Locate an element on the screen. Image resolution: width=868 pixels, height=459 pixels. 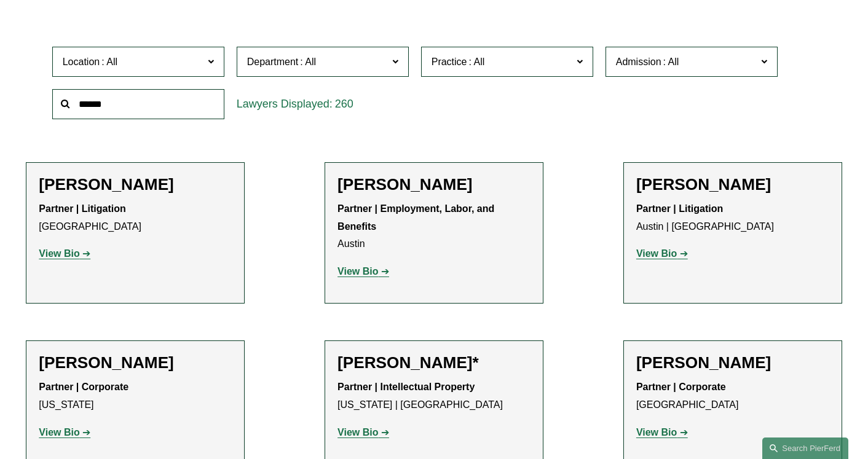
a: Search this site is located at coordinates (806, 448).